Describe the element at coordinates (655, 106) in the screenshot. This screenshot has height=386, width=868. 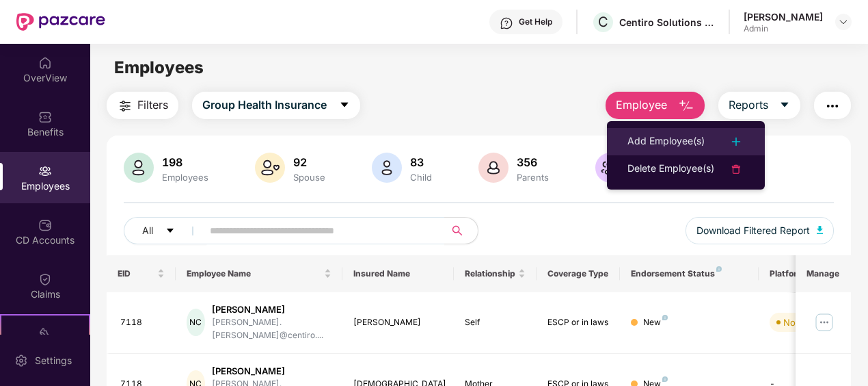
I see `button: Employee` at that location.